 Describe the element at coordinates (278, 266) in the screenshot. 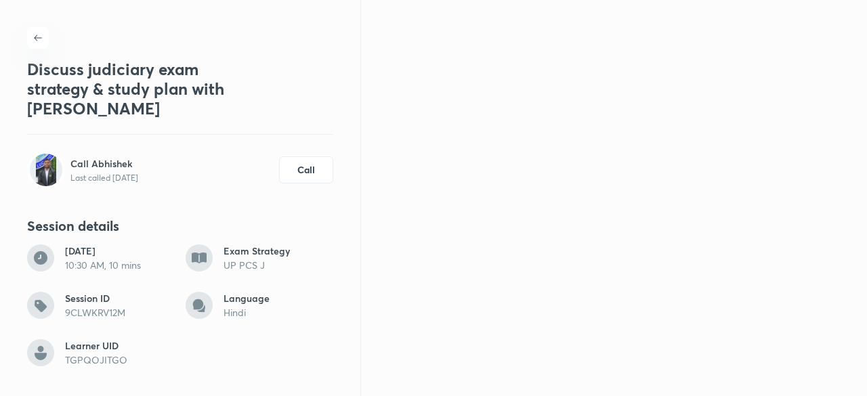

I see `h6: UP PCS J` at that location.